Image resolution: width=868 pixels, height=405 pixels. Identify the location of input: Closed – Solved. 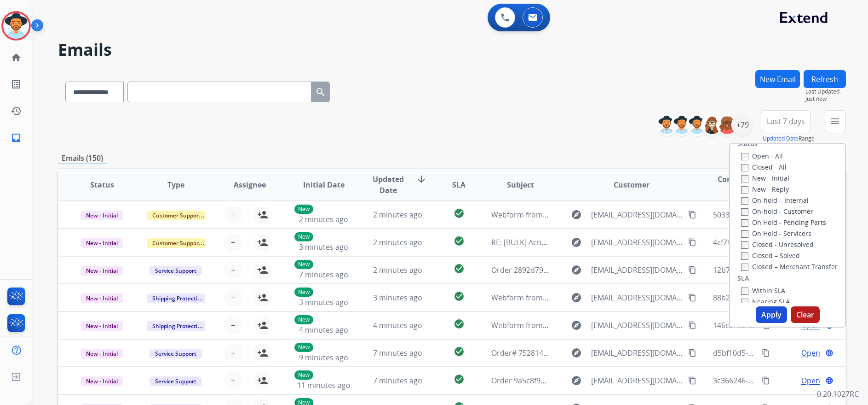
(745, 256).